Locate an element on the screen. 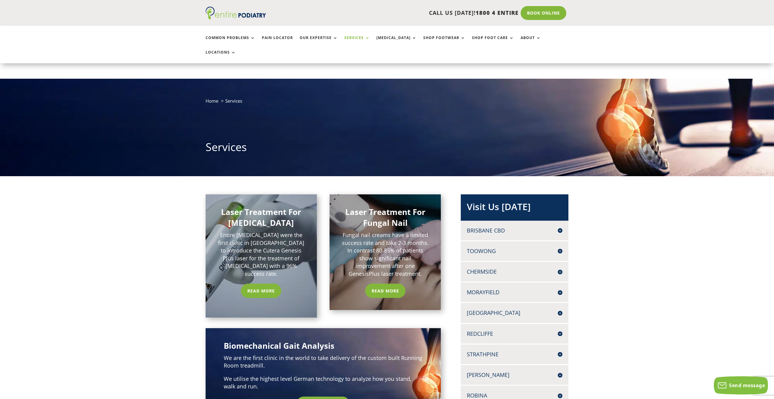 This screenshot has height=399, width=774. h1: Services is located at coordinates (387, 148).